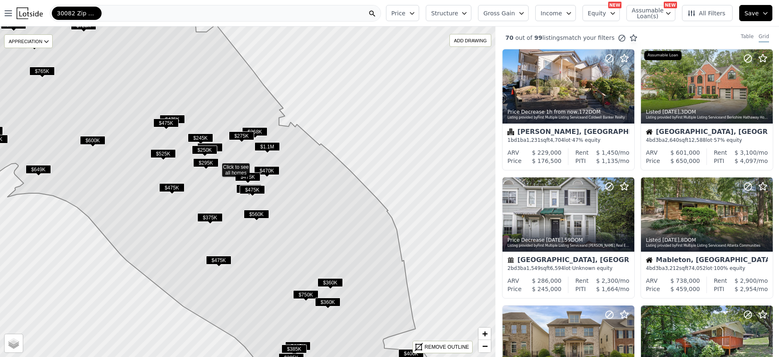 The image size is (779, 357). What do you see at coordinates (751, 13) in the screenshot?
I see `span: Save` at bounding box center [751, 13].